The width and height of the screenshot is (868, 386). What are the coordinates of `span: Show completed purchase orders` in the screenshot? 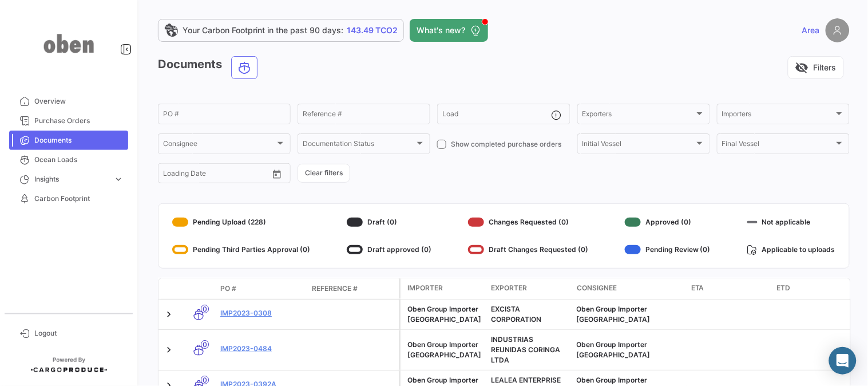 It's located at (506, 144).